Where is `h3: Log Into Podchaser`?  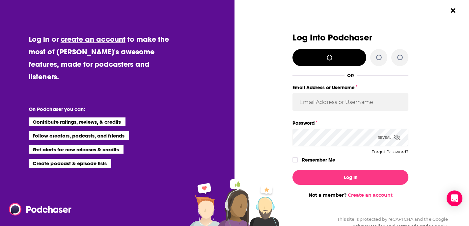 h3: Log Into Podchaser is located at coordinates (350, 38).